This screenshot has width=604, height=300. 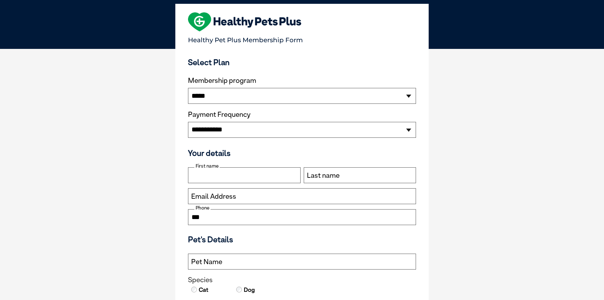 I want to click on label: Cat, so click(x=203, y=289).